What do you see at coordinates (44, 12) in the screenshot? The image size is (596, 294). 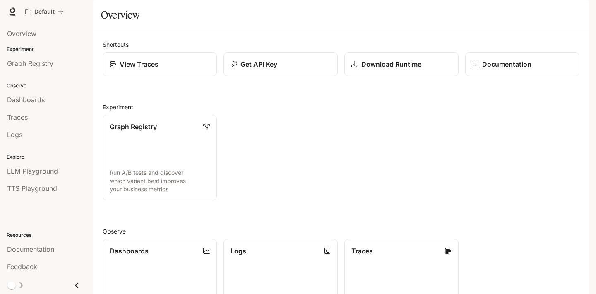 I see `p: Default` at bounding box center [44, 12].